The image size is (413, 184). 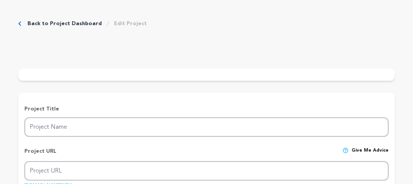 What do you see at coordinates (82, 24) in the screenshot?
I see `div: Breadcrumb` at bounding box center [82, 24].